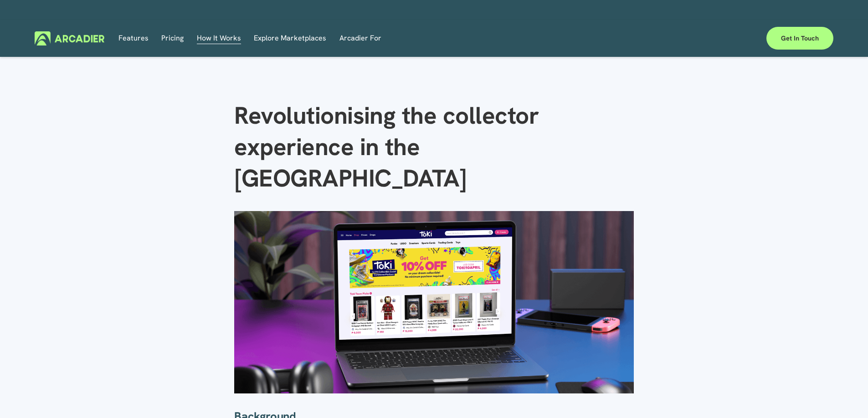 This screenshot has width=868, height=418. What do you see at coordinates (69, 38) in the screenshot?
I see `img: Arcadier` at bounding box center [69, 38].